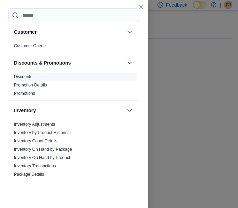 This screenshot has height=208, width=238. Describe the element at coordinates (23, 77) in the screenshot. I see `span: Discounts` at that location.